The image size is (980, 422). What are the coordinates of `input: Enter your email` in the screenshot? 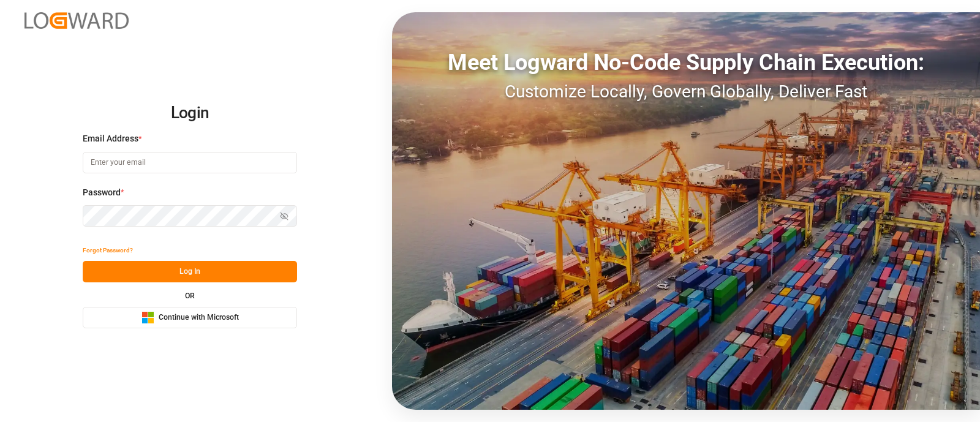 It's located at (190, 162).